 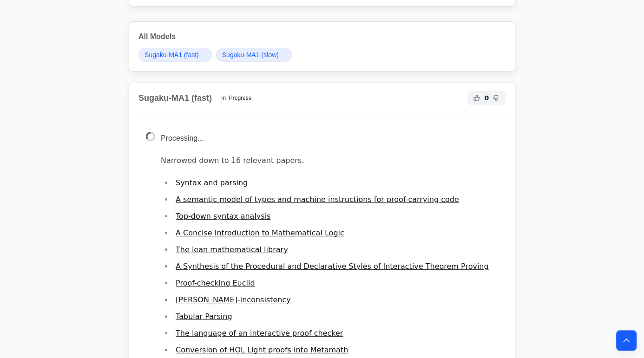 I want to click on h3: All Models, so click(x=322, y=37).